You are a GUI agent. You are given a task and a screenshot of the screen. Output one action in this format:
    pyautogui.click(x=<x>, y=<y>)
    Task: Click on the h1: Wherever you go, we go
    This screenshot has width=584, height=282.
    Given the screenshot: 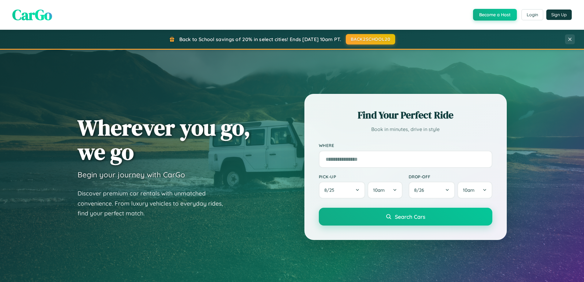 What is the action you would take?
    pyautogui.click(x=164, y=140)
    